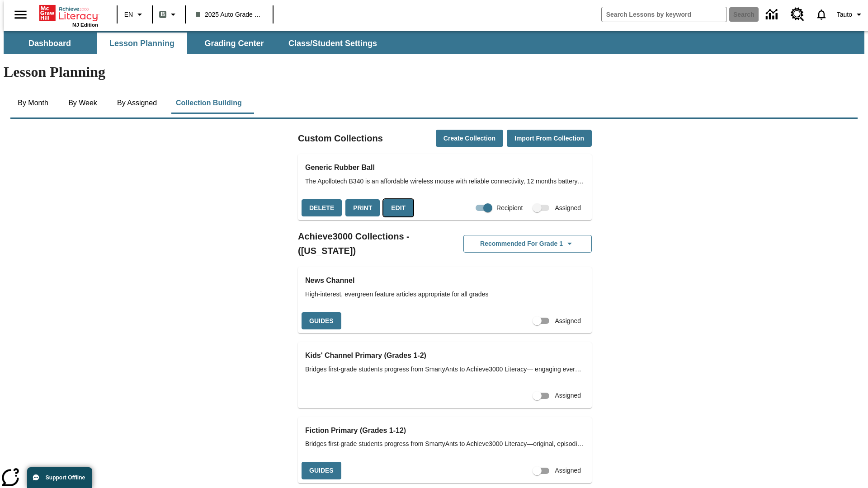  What do you see at coordinates (850, 15) in the screenshot?
I see `button: Profile/Settings` at bounding box center [850, 15].